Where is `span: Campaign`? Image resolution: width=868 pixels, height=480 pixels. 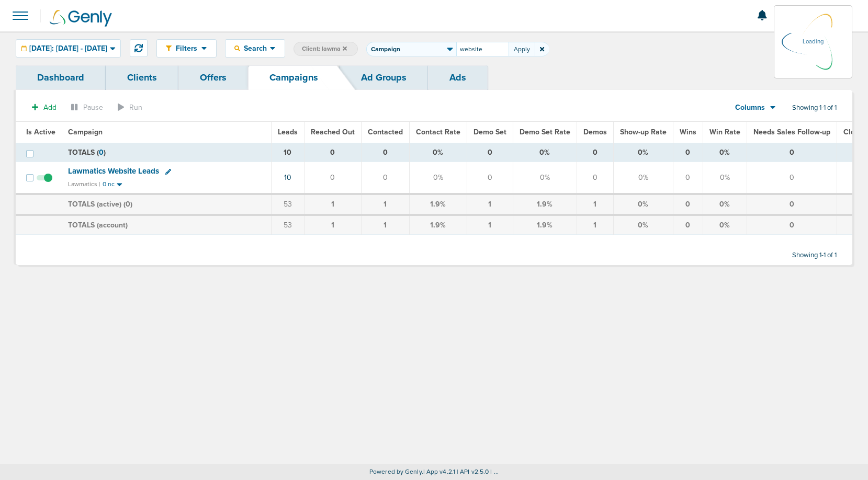 span: Campaign is located at coordinates (85, 132).